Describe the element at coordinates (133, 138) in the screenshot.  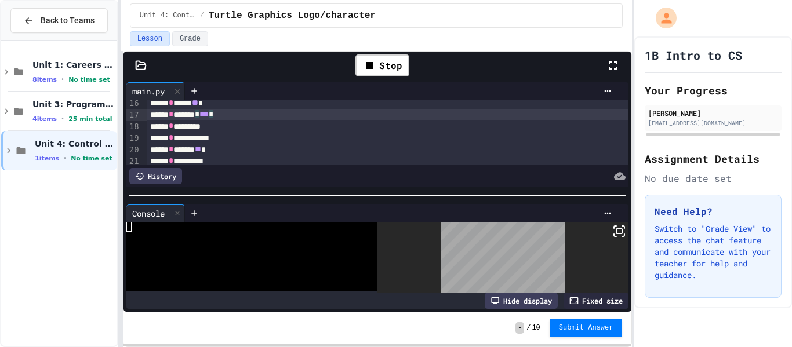
I see `div: 19` at that location.